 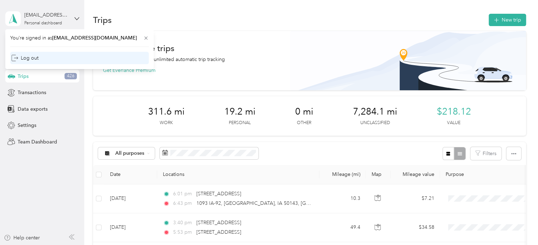 What do you see at coordinates (131, 175) in the screenshot?
I see `th: Date` at bounding box center [131, 175].